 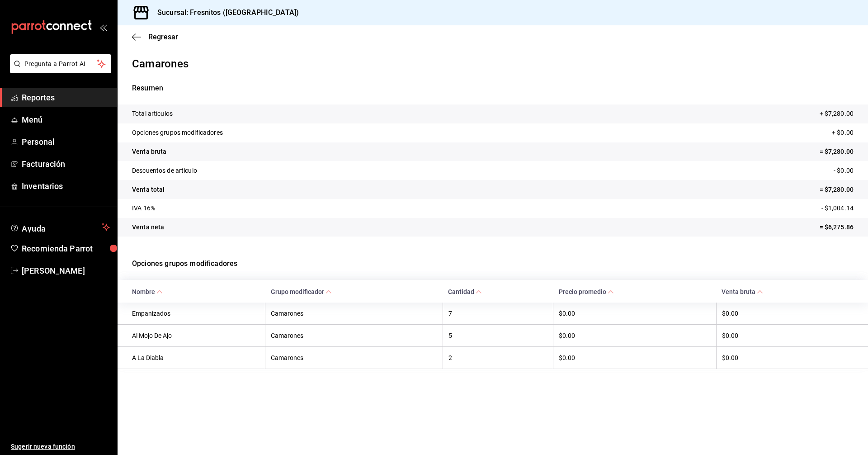 I want to click on span: Inventarios, so click(x=66, y=186).